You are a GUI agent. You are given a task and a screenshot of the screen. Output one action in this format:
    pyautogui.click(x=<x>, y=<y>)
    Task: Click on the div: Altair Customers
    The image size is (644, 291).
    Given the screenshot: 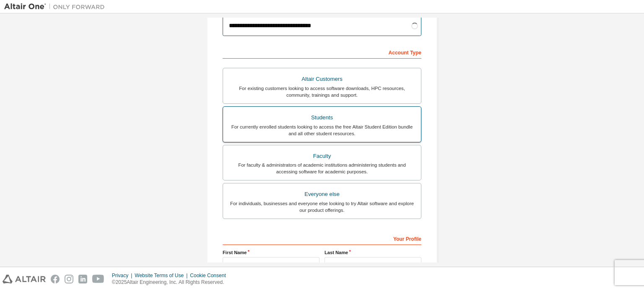 What is the action you would take?
    pyautogui.click(x=322, y=79)
    